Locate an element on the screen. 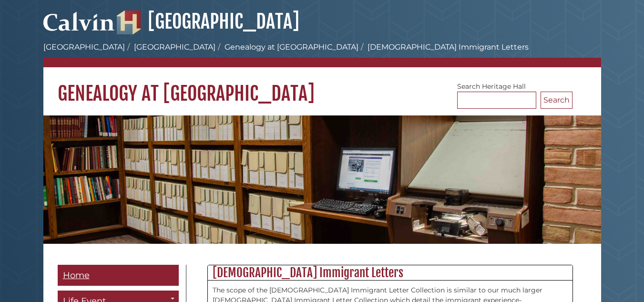 This screenshot has width=644, height=302. span: Home is located at coordinates (76, 275).